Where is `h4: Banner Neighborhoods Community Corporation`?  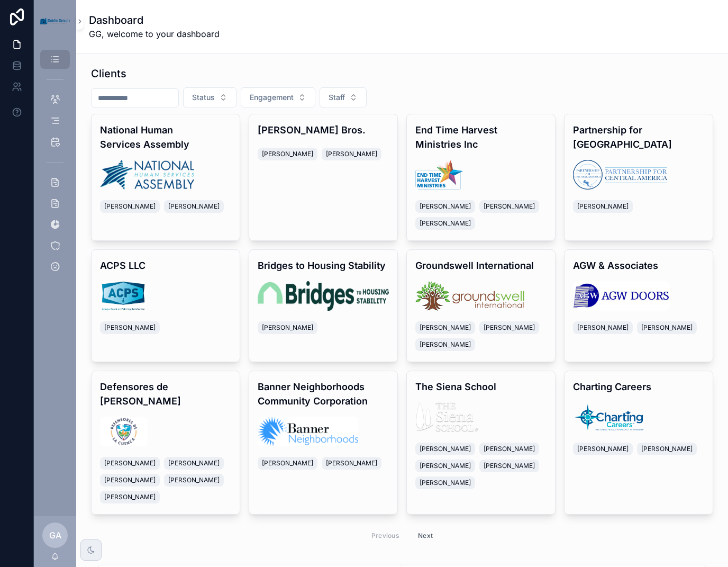 h4: Banner Neighborhoods Community Corporation is located at coordinates (323, 394).